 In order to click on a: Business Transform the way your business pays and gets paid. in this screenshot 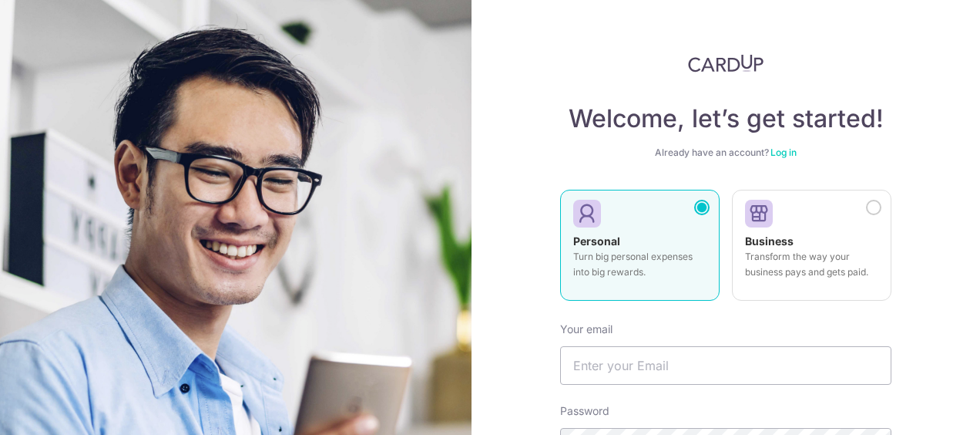, I will do `click(812, 250)`.